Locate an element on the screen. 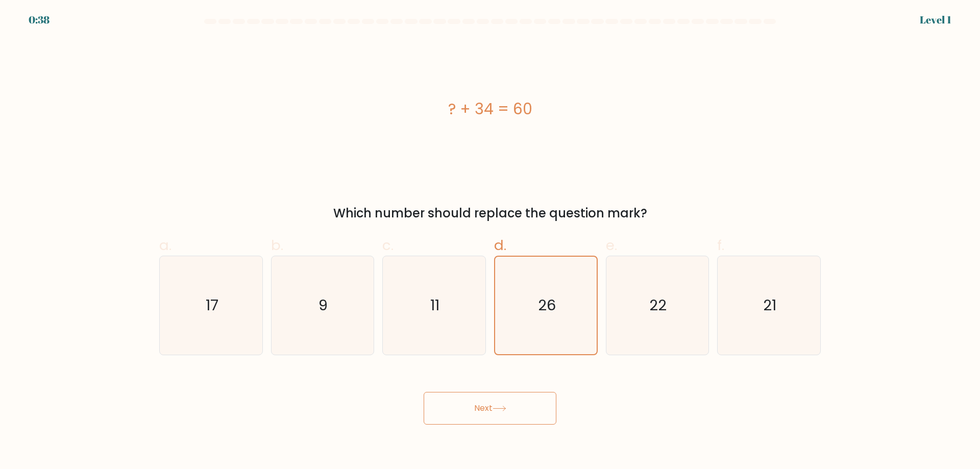  text: 21 is located at coordinates (770, 305).